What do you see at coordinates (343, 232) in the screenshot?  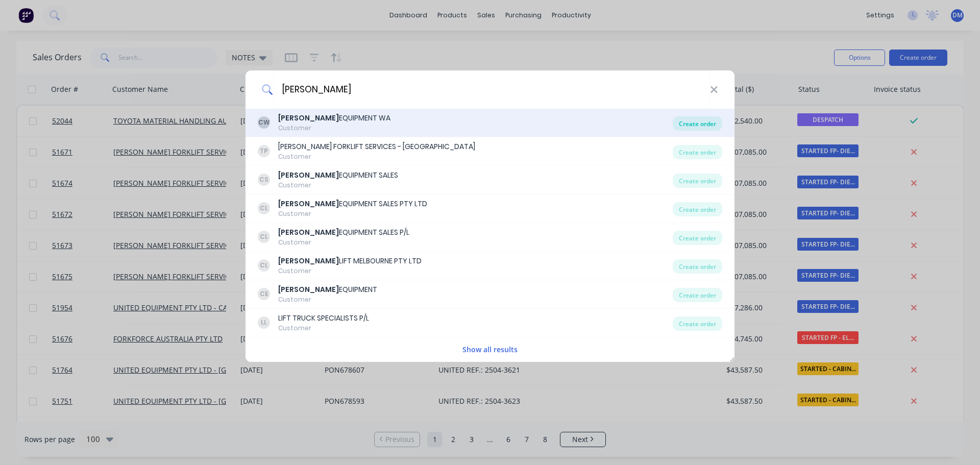 I see `div: EQUIPMENT SALES P/L` at bounding box center [343, 232].